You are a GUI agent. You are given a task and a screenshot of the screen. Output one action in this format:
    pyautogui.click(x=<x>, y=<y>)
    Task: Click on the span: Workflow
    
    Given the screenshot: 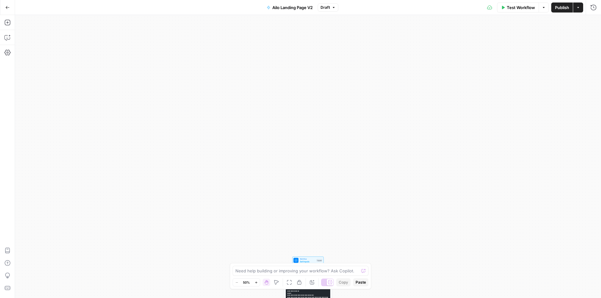 What is the action you would take?
    pyautogui.click(x=308, y=259)
    